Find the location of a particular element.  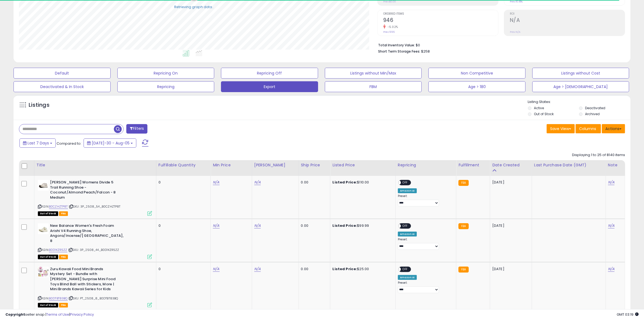

span: ROI is located at coordinates (567, 14).